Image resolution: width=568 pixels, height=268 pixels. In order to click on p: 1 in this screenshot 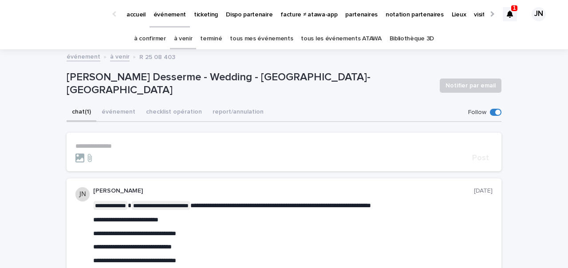, I will do `click(515, 8)`.